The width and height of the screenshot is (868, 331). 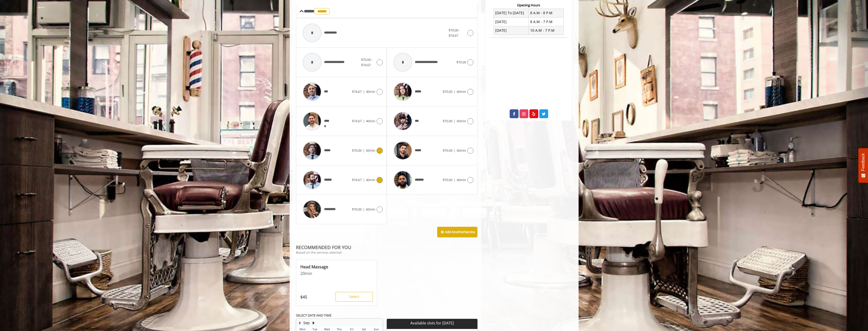 What do you see at coordinates (324, 247) in the screenshot?
I see `b: RECOMMENDED FOR YOU` at bounding box center [324, 247].